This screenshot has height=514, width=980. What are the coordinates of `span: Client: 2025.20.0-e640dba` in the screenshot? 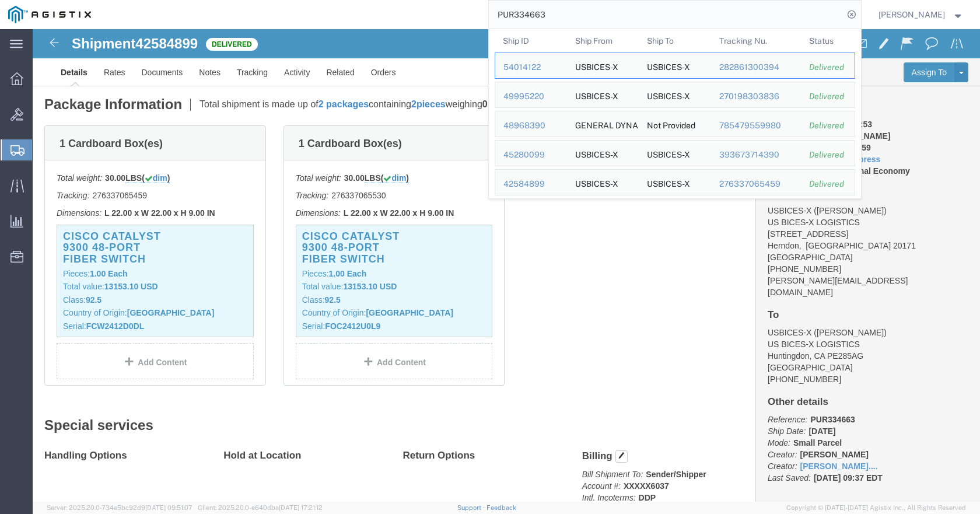 It's located at (260, 508).